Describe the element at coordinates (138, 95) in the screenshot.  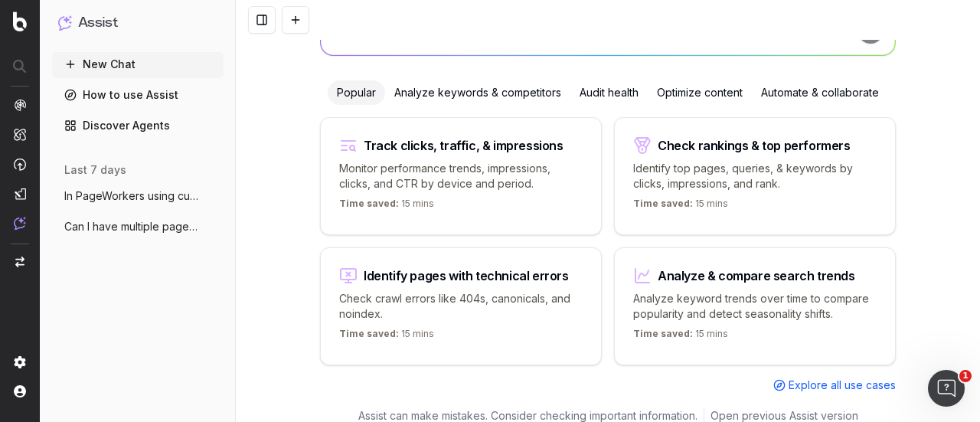
I see `a: How to use Assist` at that location.